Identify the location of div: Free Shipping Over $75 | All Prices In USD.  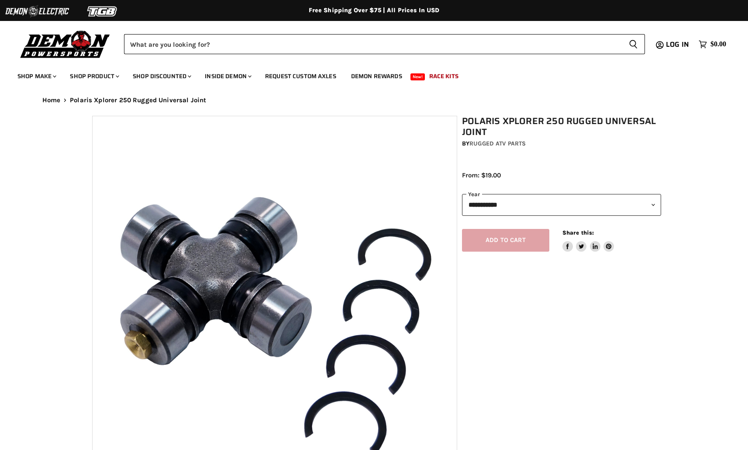
(374, 10).